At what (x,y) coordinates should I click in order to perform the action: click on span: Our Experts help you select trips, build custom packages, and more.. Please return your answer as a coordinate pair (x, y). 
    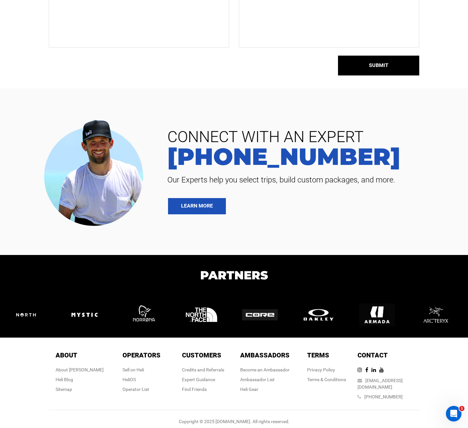
    Looking at the image, I should click on (310, 180).